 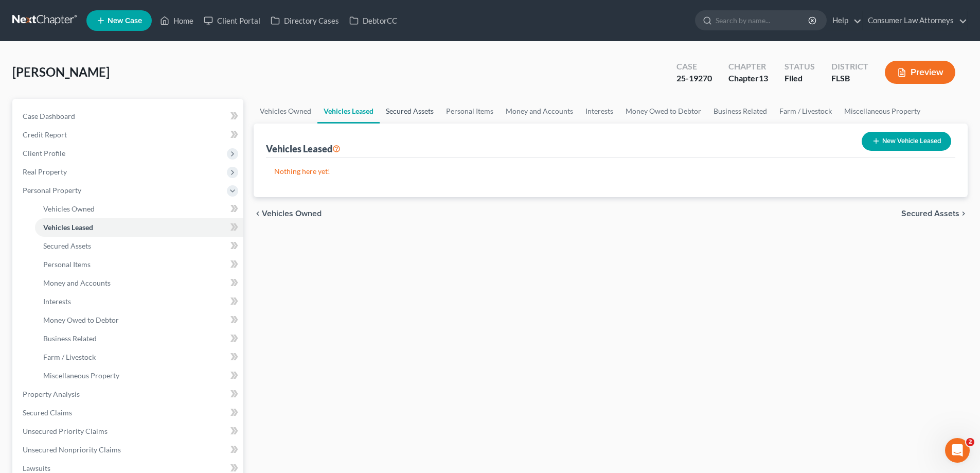 I want to click on span: Real Property, so click(x=45, y=172).